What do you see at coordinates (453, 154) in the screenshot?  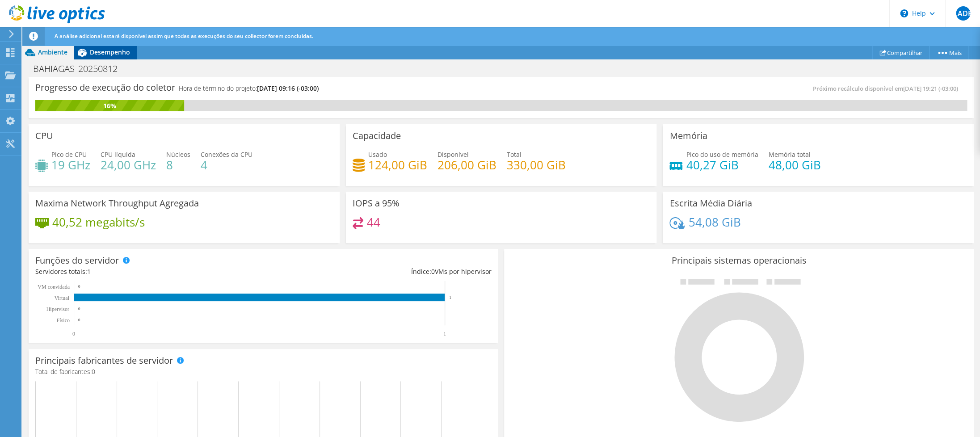 I see `span: Disponível` at bounding box center [453, 154].